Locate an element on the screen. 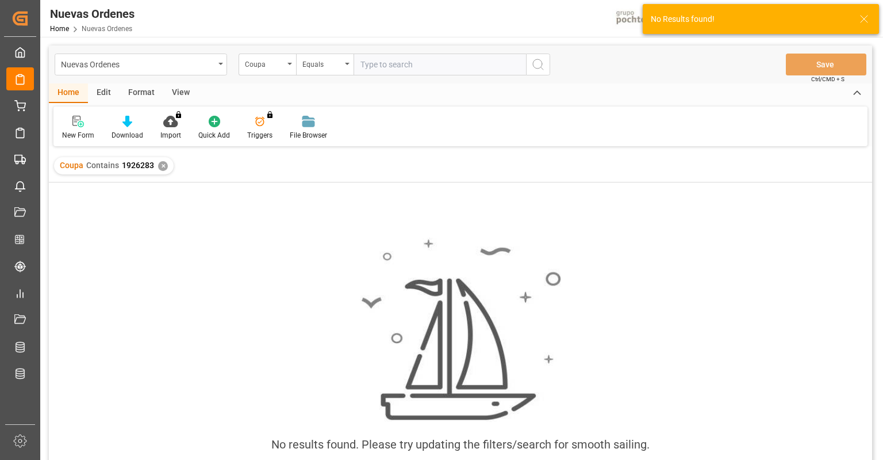  div: File Browser is located at coordinates (308, 135).